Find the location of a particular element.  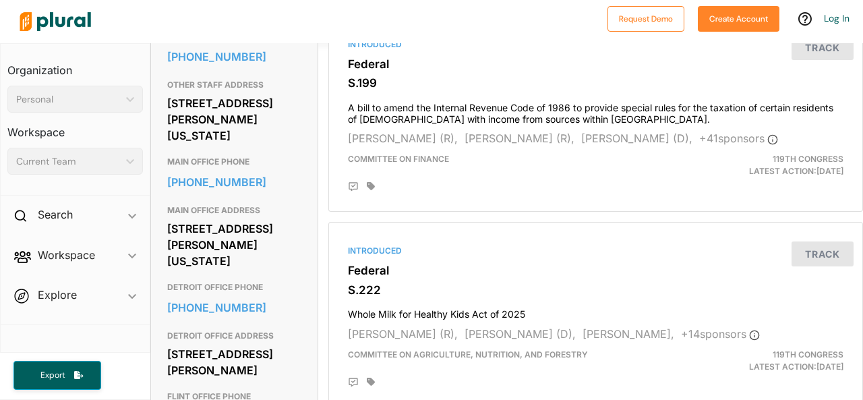

span: + 14 sponsor s is located at coordinates (720, 334).